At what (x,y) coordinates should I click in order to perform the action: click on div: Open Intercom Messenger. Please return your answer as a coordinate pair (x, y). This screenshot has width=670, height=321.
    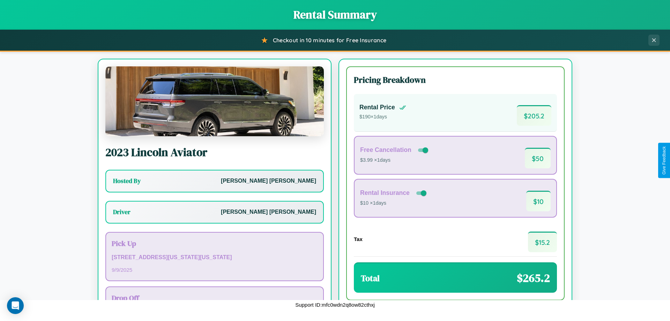
    Looking at the image, I should click on (15, 305).